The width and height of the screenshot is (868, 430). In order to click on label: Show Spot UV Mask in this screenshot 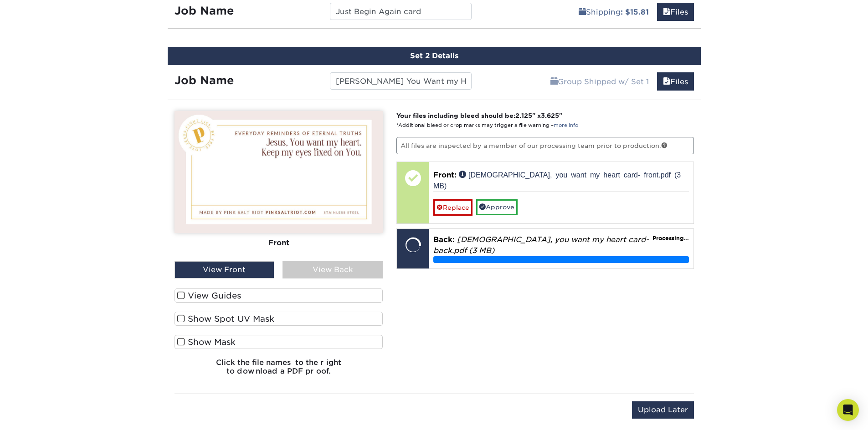, I will do `click(279, 319)`.